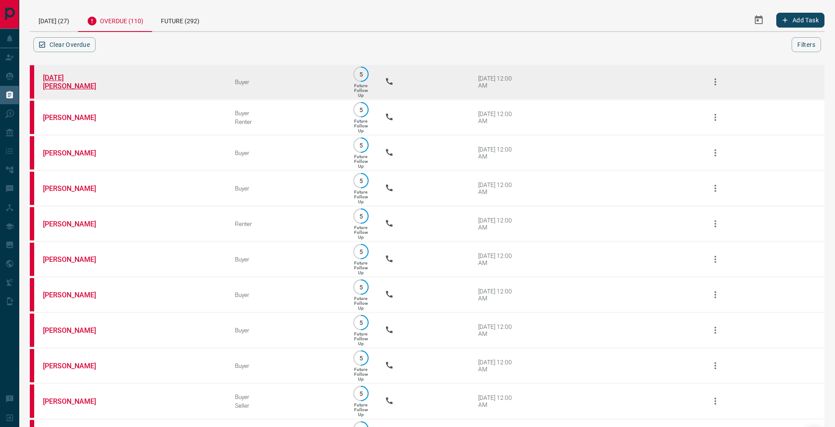 The width and height of the screenshot is (835, 427). Describe the element at coordinates (115, 20) in the screenshot. I see `div: Overdue (110)` at that location.